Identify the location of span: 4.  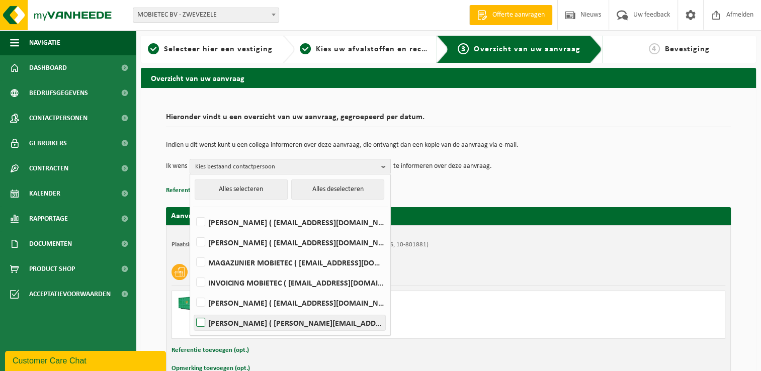
(654, 49).